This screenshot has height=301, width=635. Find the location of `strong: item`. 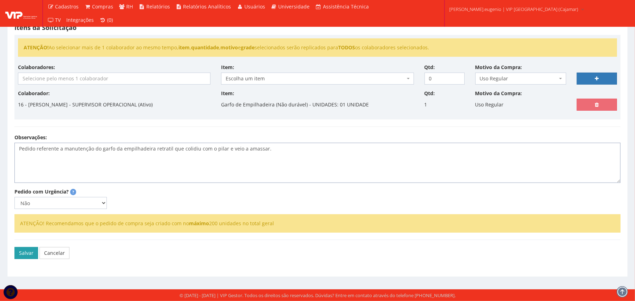

strong: item is located at coordinates (184, 47).